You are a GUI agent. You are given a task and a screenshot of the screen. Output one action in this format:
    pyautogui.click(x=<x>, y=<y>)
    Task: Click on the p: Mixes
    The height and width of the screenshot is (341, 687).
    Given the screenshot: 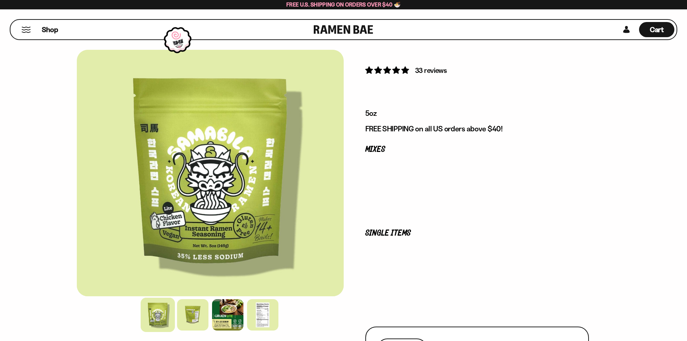 What is the action you would take?
    pyautogui.click(x=477, y=149)
    